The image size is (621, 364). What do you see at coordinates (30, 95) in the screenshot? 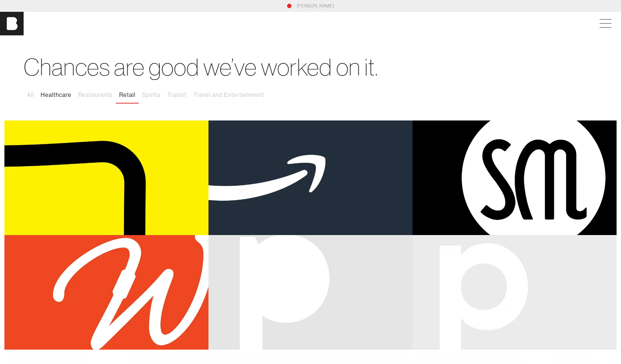
I see `button: All` at bounding box center [30, 95].